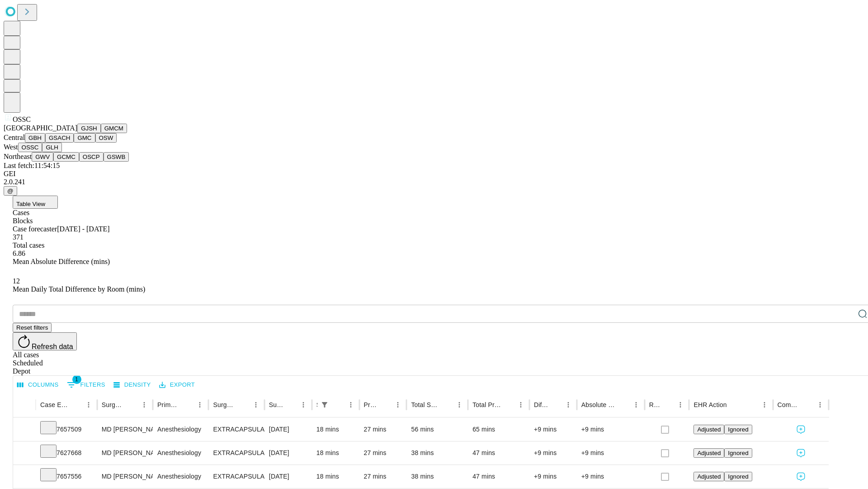  Describe the element at coordinates (61, 261) in the screenshot. I see `span: Mean Absolute Difference (mins)` at that location.